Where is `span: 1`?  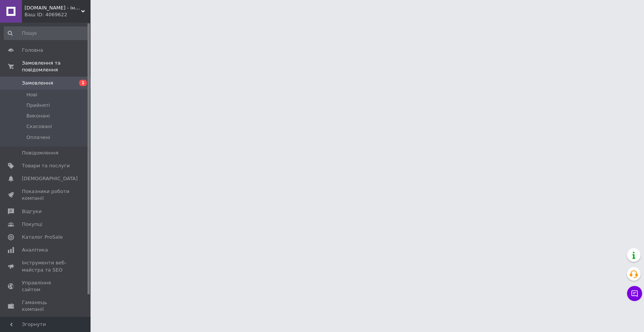 span: 1 is located at coordinates (83, 83).